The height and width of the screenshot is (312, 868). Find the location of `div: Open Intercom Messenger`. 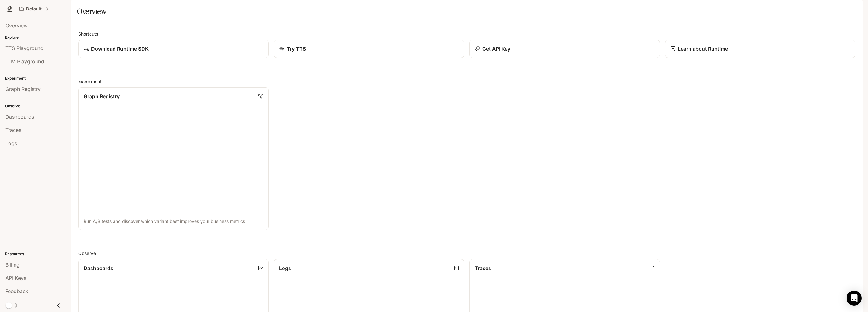

div: Open Intercom Messenger is located at coordinates (854, 298).